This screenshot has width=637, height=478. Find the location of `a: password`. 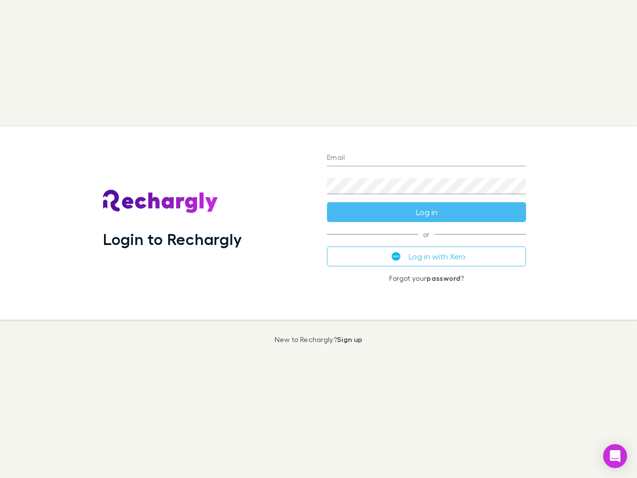

a: password is located at coordinates (444, 278).